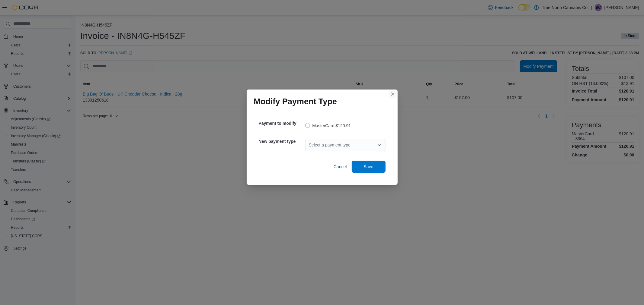  I want to click on label: MasterCard $120.91, so click(328, 126).